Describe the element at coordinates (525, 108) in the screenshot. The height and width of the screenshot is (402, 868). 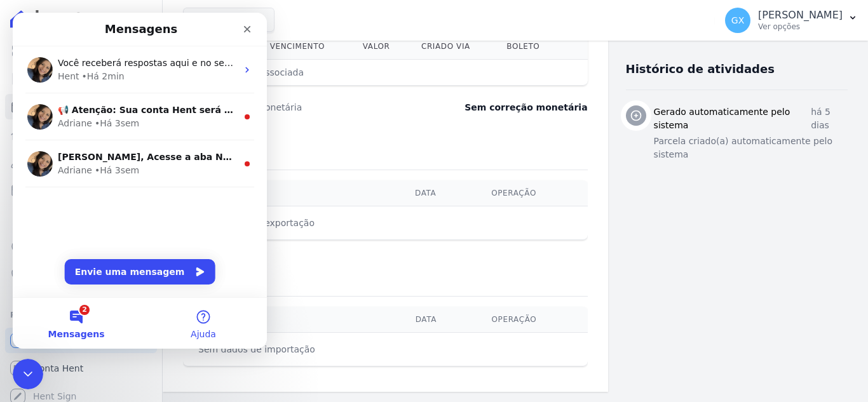
I see `dd: Sem correção monetária` at that location.